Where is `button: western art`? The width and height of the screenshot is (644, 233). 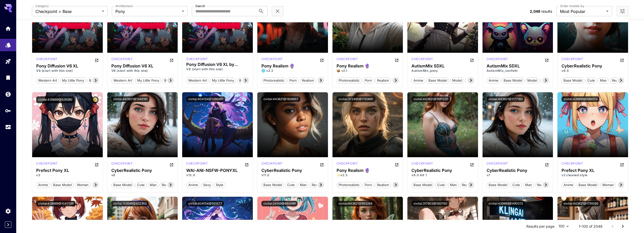 button: western art is located at coordinates (198, 81).